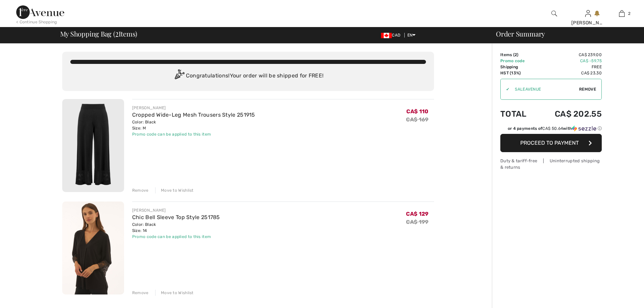 Image resolution: width=644 pixels, height=308 pixels. Describe the element at coordinates (176, 217) in the screenshot. I see `a: Chic Bell Sleeve Top Style 251785` at that location.